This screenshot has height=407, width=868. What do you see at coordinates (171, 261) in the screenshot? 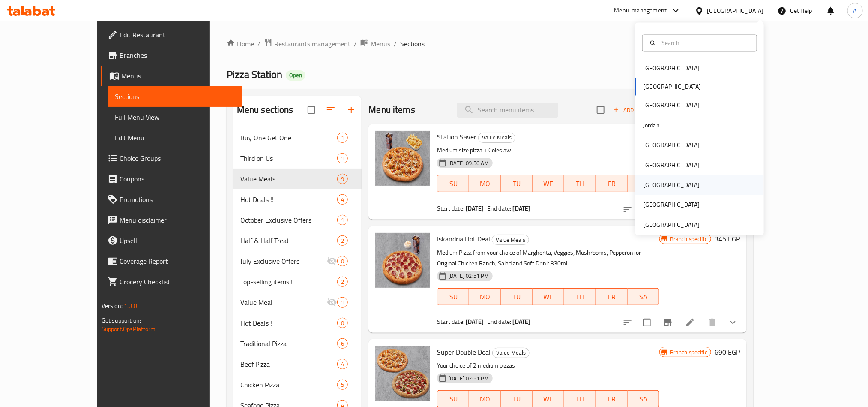
I see `a: Coverage Report` at bounding box center [171, 261].